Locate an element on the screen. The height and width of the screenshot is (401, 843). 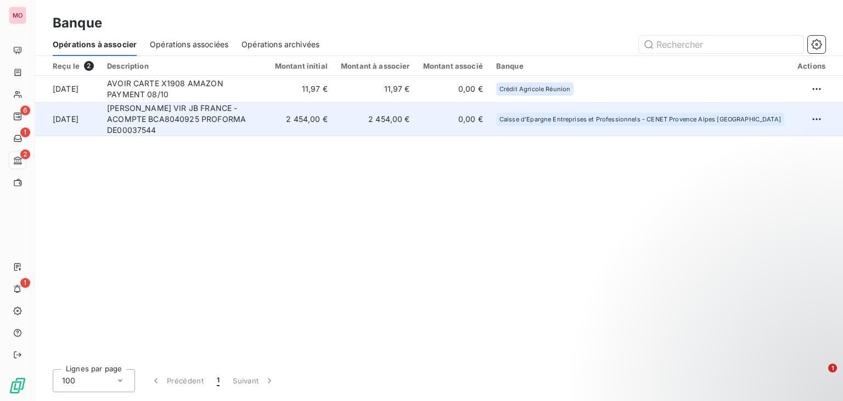
div: Reçu le is located at coordinates (73, 66).